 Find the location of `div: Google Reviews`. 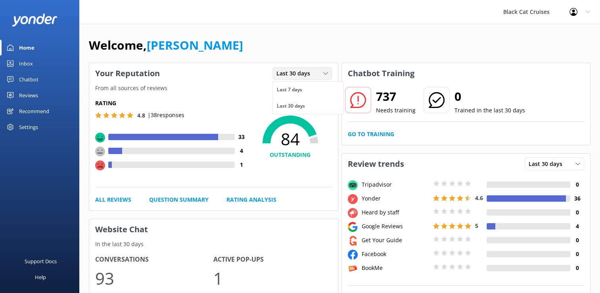

div: Google Reviews is located at coordinates (396, 226).